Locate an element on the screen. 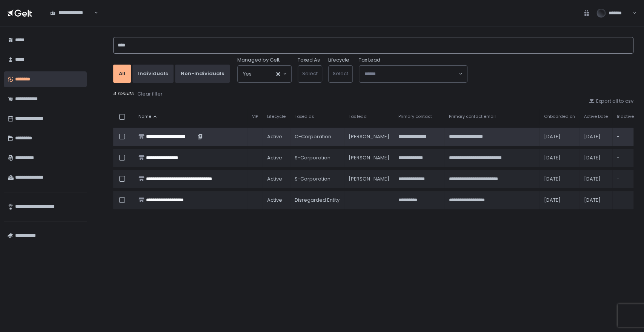 The image size is (644, 332). span: Managed by Gelt is located at coordinates (259, 60).